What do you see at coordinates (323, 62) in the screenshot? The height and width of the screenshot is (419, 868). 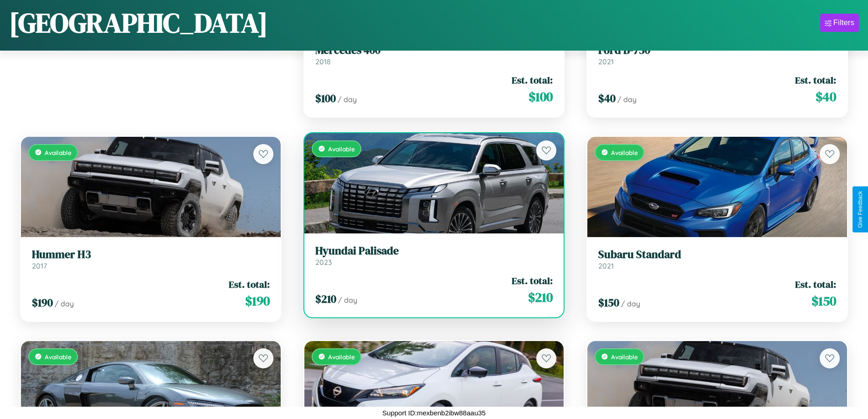 I see `span: 2018` at bounding box center [323, 62].